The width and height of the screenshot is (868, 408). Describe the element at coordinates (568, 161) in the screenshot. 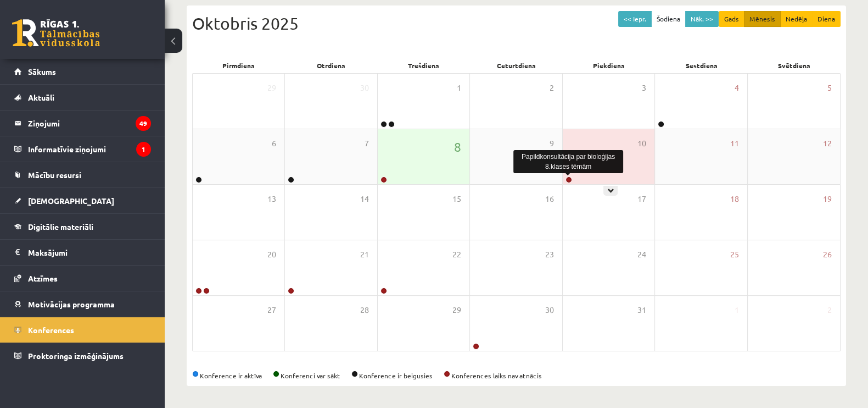

I see `div: Papildkonsultācija par bioloģijas 8.klases tēmām` at that location.